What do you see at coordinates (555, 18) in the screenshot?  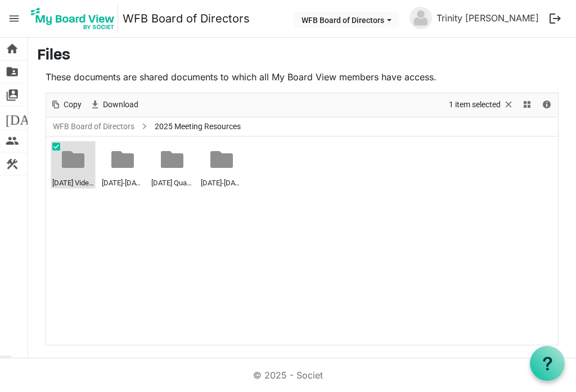 I see `button: logout` at bounding box center [555, 18].